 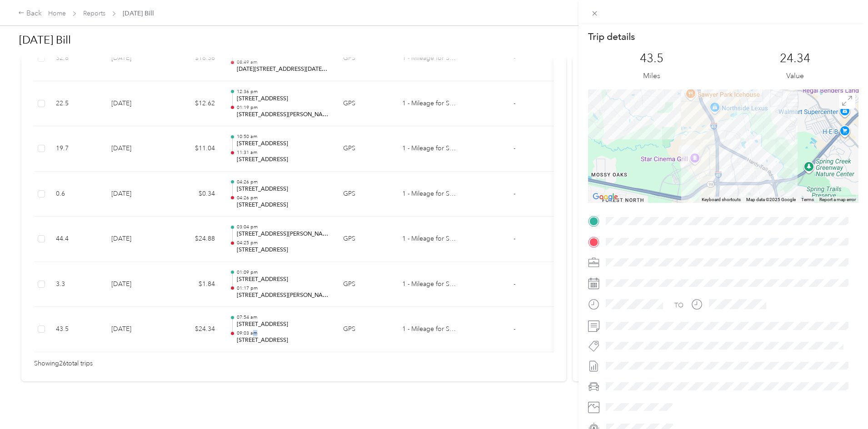 I want to click on p: 24.34, so click(x=795, y=59).